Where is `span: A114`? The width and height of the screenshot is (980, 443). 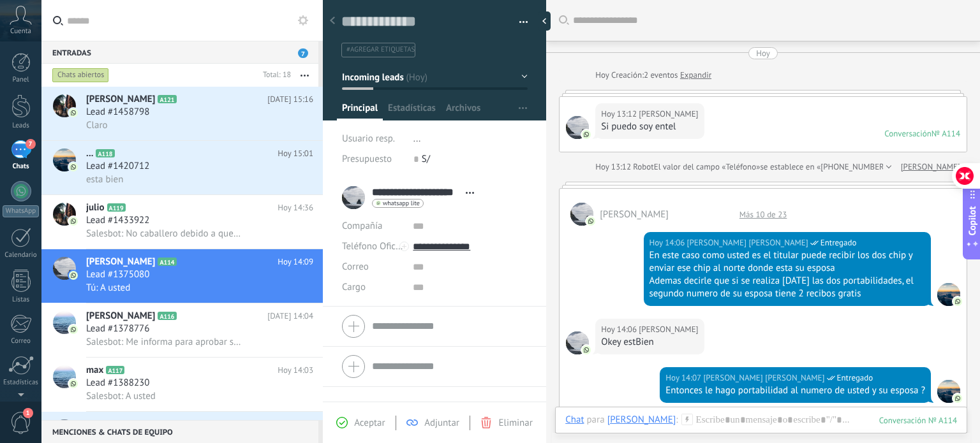
span: A114 is located at coordinates (167, 261).